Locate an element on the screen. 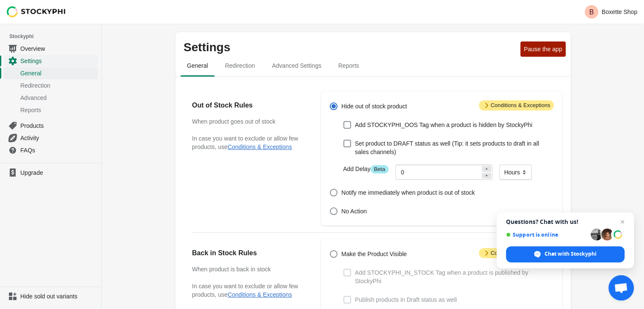 This screenshot has height=309, width=644. button: Pause the app is located at coordinates (543, 49).